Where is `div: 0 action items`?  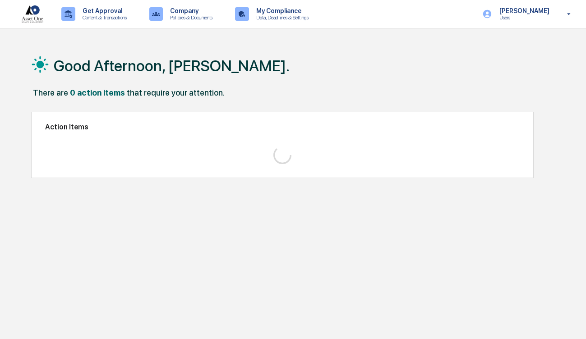 div: 0 action items is located at coordinates (97, 93).